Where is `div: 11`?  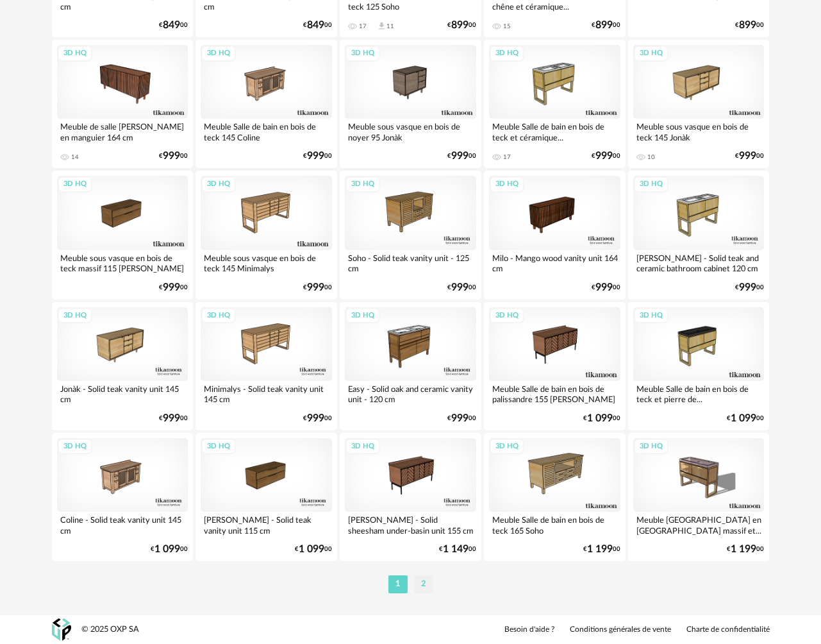
div: 11 is located at coordinates (390, 27).